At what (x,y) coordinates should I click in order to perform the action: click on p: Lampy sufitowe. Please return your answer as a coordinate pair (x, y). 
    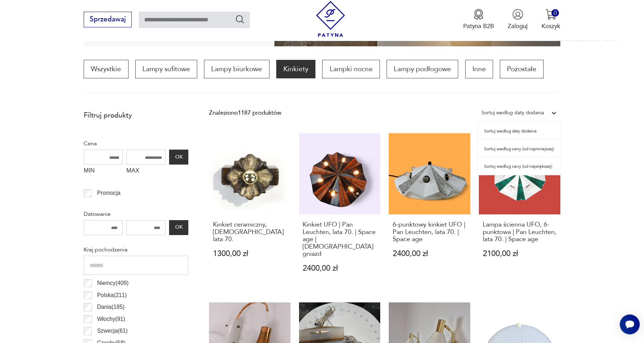
    Looking at the image, I should click on (166, 69).